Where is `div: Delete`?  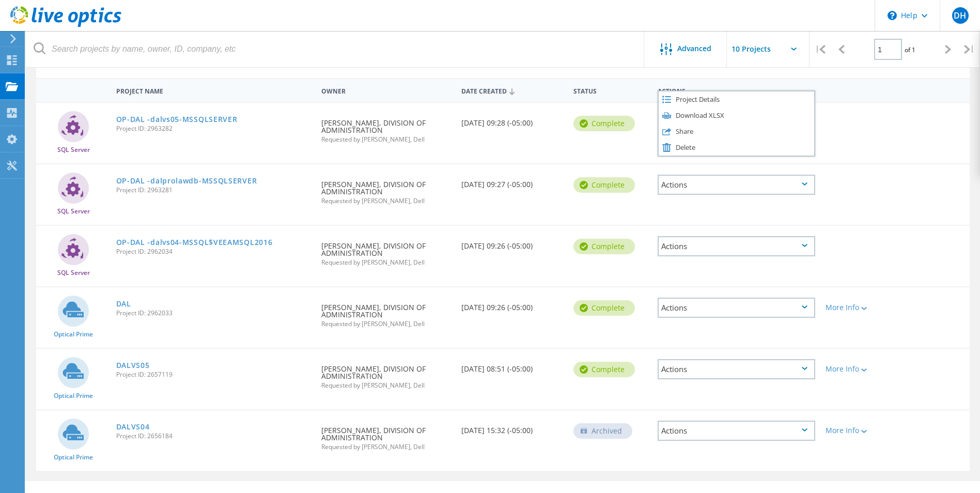
div: Delete is located at coordinates (736, 147).